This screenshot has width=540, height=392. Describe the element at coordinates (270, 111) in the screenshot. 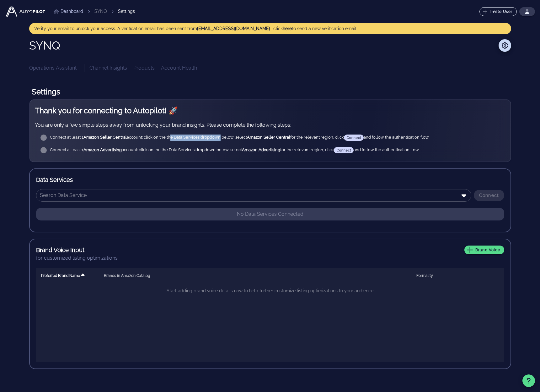

I see `h2: Thank you for connecting to Autopilot! 🚀` at that location.